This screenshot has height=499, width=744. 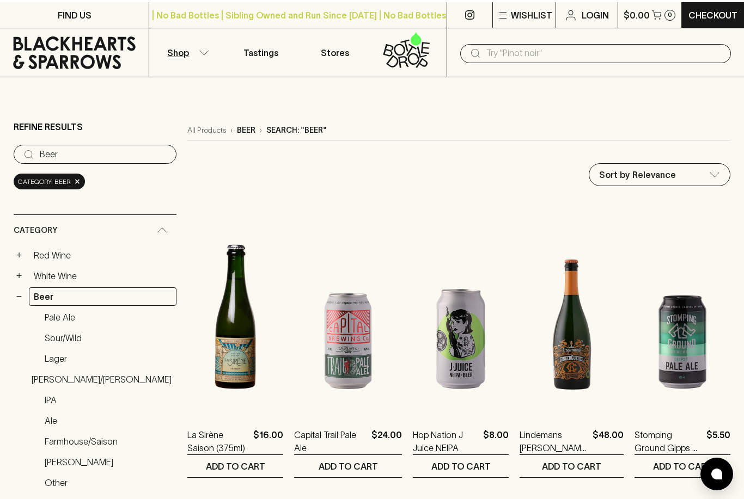 What do you see at coordinates (261, 50) in the screenshot?
I see `a: Tastings` at bounding box center [261, 50].